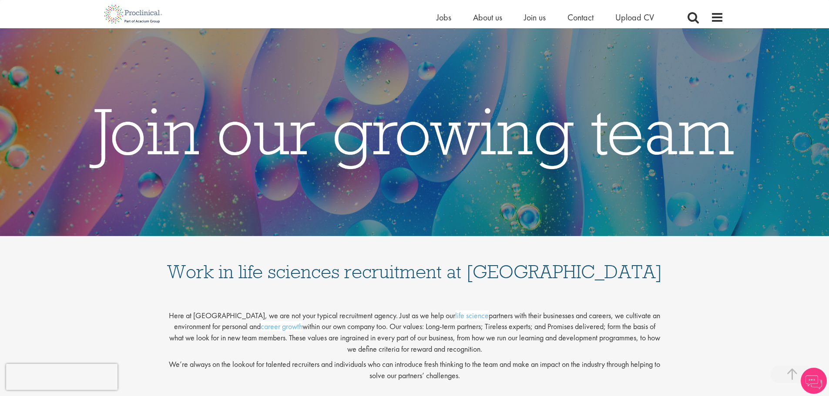  I want to click on span: Jobs, so click(444, 17).